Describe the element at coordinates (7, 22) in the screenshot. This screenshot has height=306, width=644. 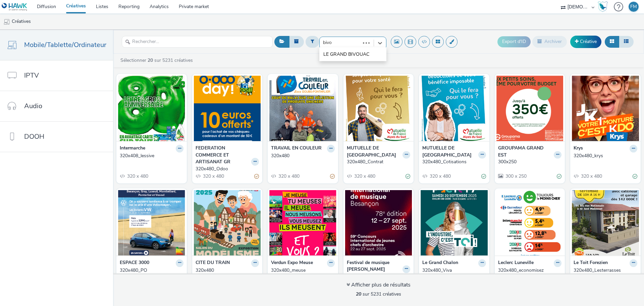
I see `img: mobile` at that location.